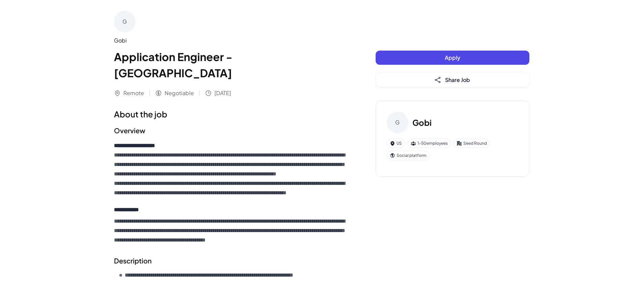 The height and width of the screenshot is (282, 643). What do you see at coordinates (179, 93) in the screenshot?
I see `span: Negotiable` at bounding box center [179, 93].